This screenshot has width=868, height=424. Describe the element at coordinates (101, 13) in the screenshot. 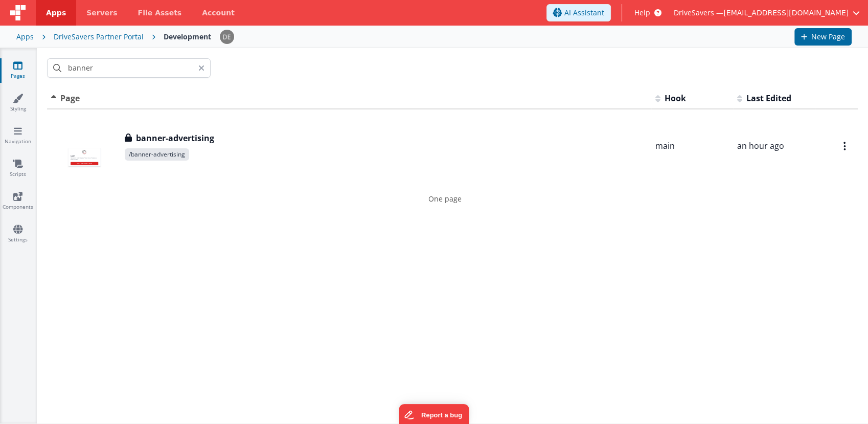

I see `span: Servers` at that location.